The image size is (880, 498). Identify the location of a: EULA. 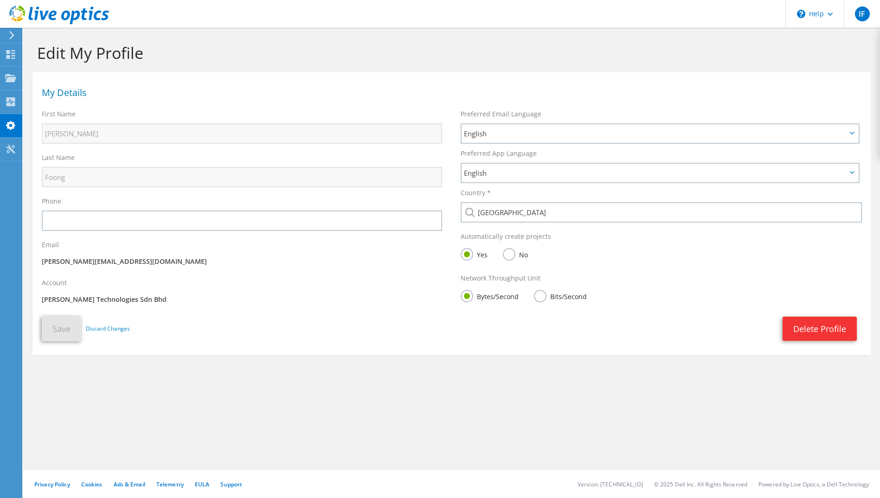
(202, 484).